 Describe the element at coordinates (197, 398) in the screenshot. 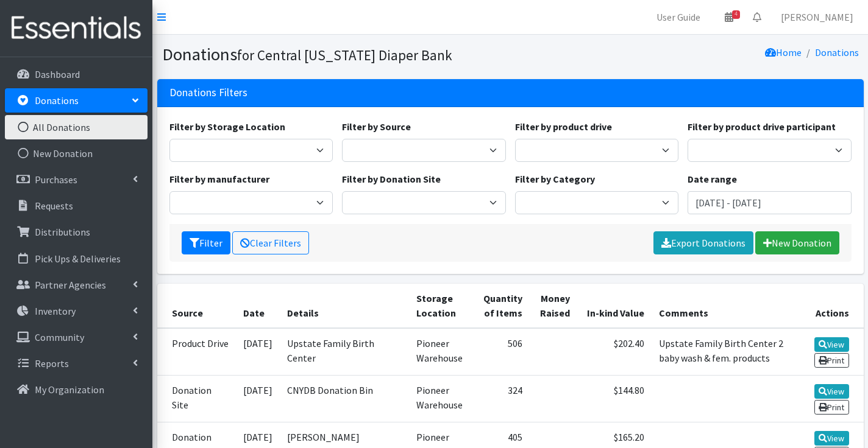

I see `td: Donation Site` at that location.